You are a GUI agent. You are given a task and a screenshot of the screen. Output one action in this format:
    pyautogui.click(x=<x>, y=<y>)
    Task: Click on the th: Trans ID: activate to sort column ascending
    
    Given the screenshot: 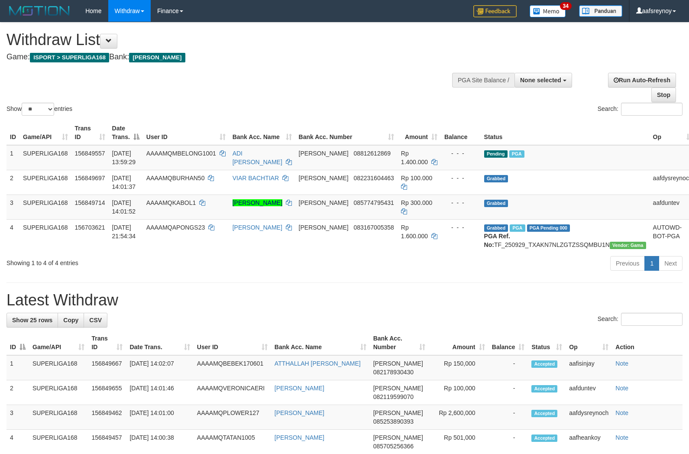 What is the action you would take?
    pyautogui.click(x=90, y=133)
    